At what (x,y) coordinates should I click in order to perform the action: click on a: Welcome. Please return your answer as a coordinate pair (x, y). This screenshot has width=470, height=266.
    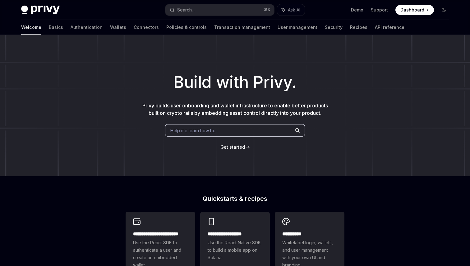
    Looking at the image, I should click on (31, 27).